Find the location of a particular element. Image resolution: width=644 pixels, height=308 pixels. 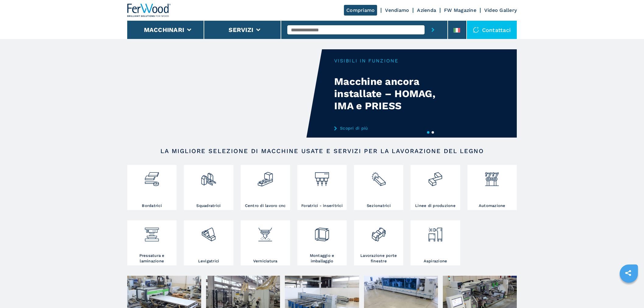

a: Sezionatrici is located at coordinates (379, 187).